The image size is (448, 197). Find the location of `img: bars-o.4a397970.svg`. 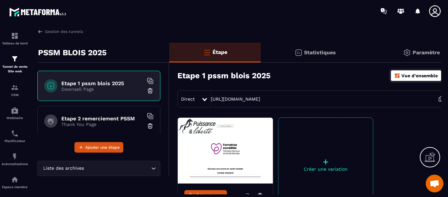

img: bars-o.4a397970.svg is located at coordinates (207, 52).